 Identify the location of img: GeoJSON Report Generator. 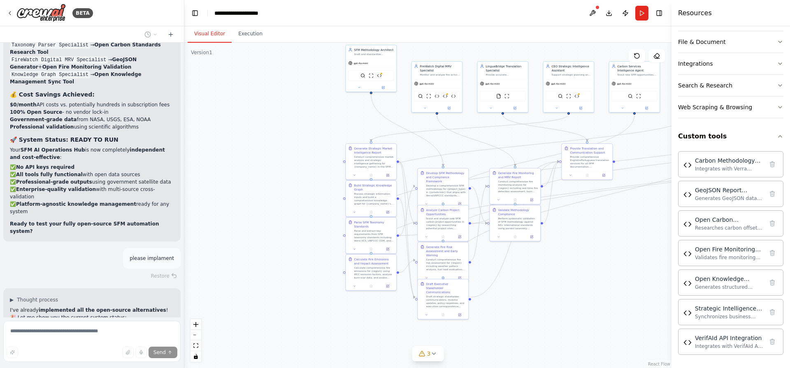
(687, 195).